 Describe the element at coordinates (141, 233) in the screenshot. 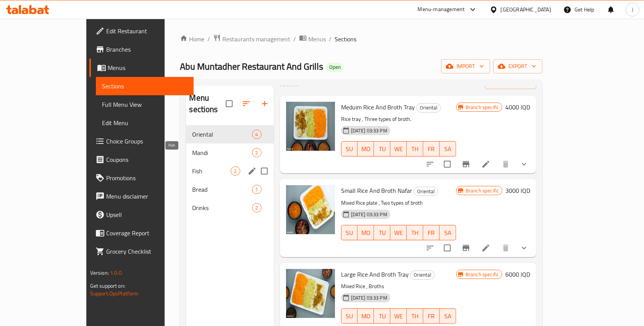

I see `a: Coverage Report` at that location.